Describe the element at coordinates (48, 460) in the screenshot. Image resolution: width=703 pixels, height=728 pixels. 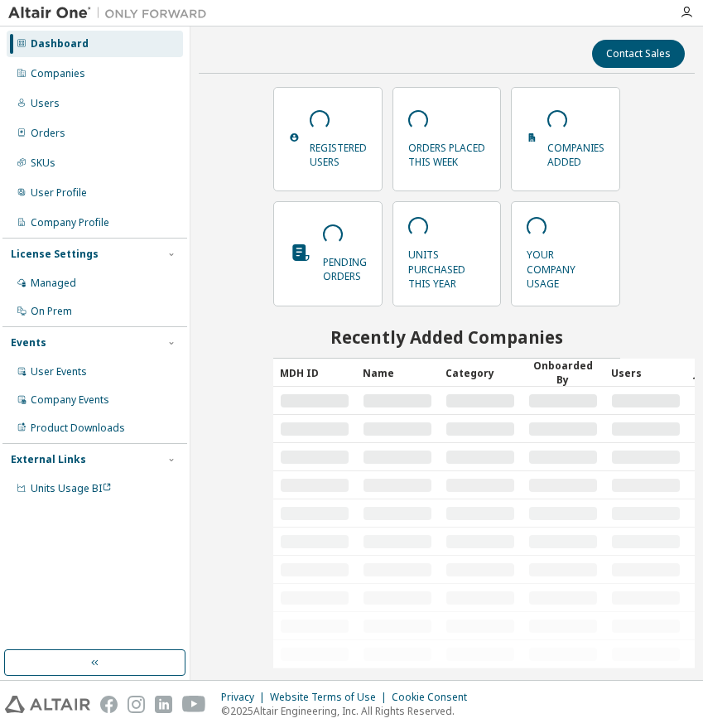
I see `div: External Links` at that location.